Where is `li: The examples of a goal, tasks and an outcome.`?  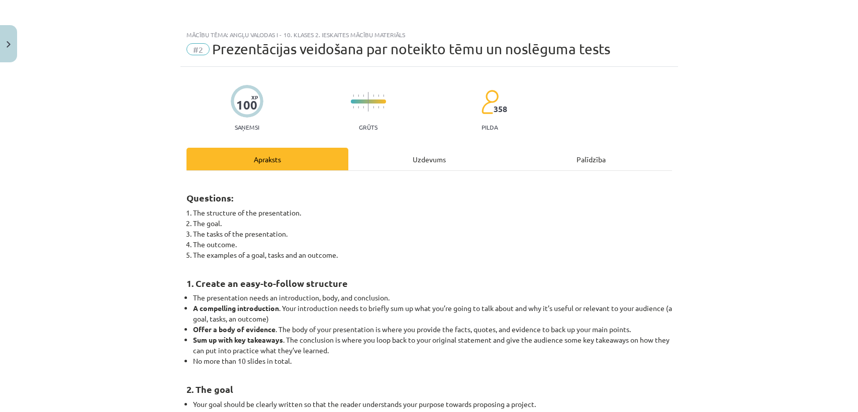
li: The examples of a goal, tasks and an outcome. is located at coordinates (432, 255).